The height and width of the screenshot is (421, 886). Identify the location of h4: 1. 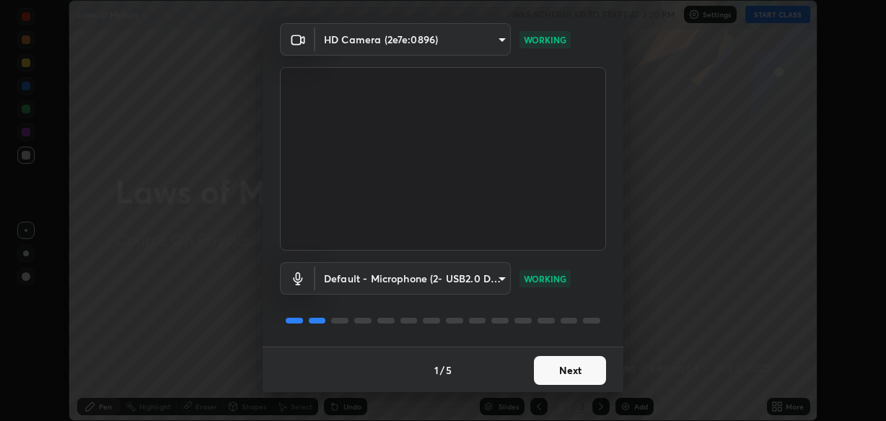
(436, 369).